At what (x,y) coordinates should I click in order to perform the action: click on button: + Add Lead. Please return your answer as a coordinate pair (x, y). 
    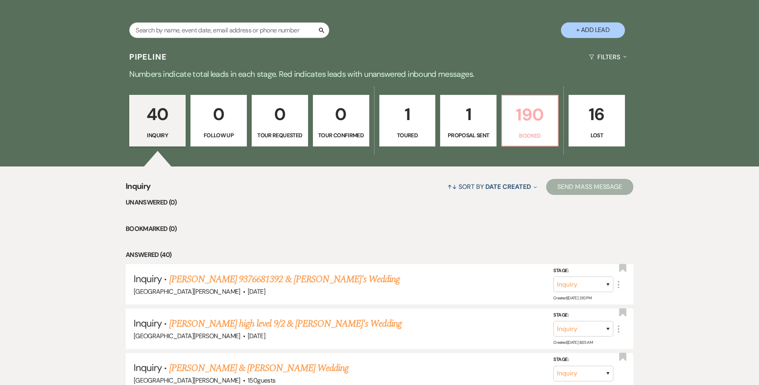
    Looking at the image, I should click on (593, 30).